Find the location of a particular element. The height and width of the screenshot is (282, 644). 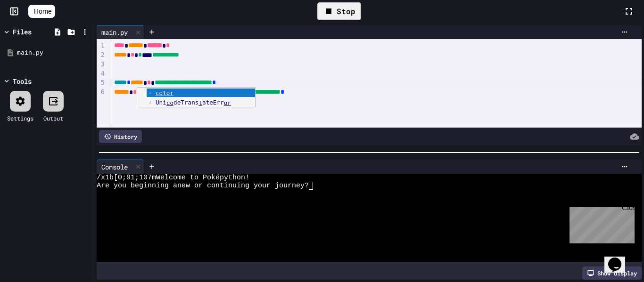

div: 2 is located at coordinates (101, 55).